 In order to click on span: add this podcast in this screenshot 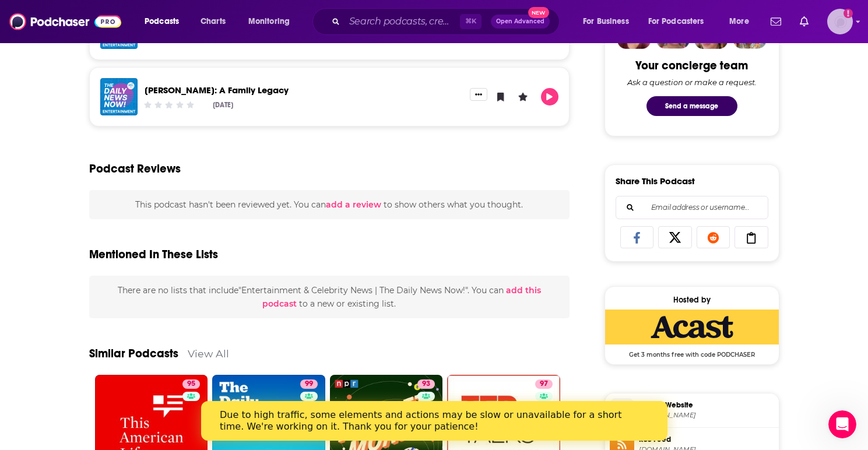, I will do `click(402, 297)`.